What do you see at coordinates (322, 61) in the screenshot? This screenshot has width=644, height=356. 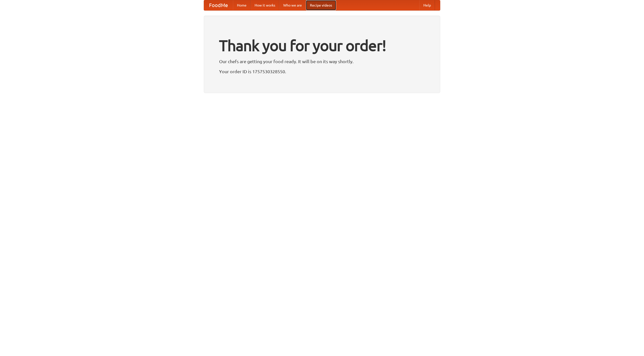 I see `p: Our chefs are getting your food ready. It will be on its way shortly.` at bounding box center [322, 61].